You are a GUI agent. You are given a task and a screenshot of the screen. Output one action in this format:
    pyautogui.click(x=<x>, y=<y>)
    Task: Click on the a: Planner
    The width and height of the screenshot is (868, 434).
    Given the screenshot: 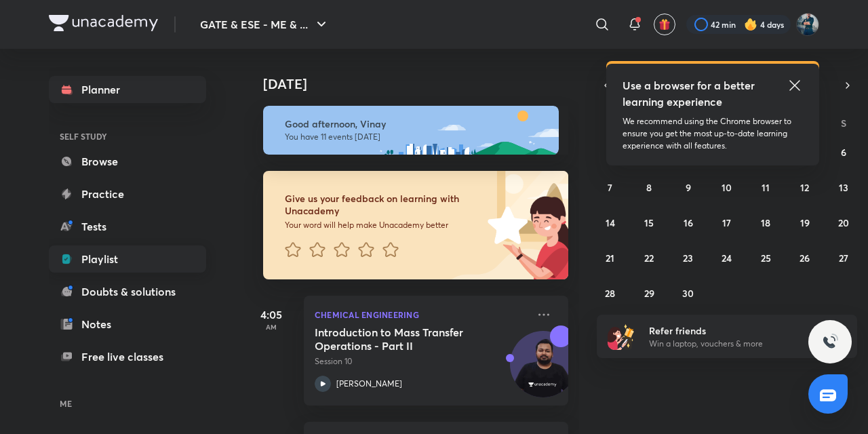 What is the action you would take?
    pyautogui.click(x=127, y=90)
    